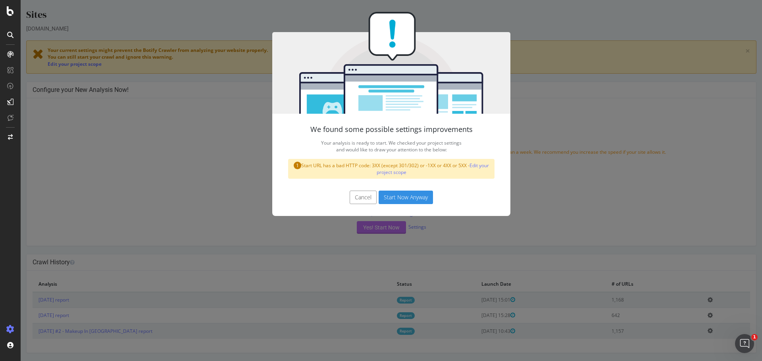 The width and height of the screenshot is (762, 361). Describe the element at coordinates (371, 130) in the screenshot. I see `h4: We found some possible settings improvements` at that location.